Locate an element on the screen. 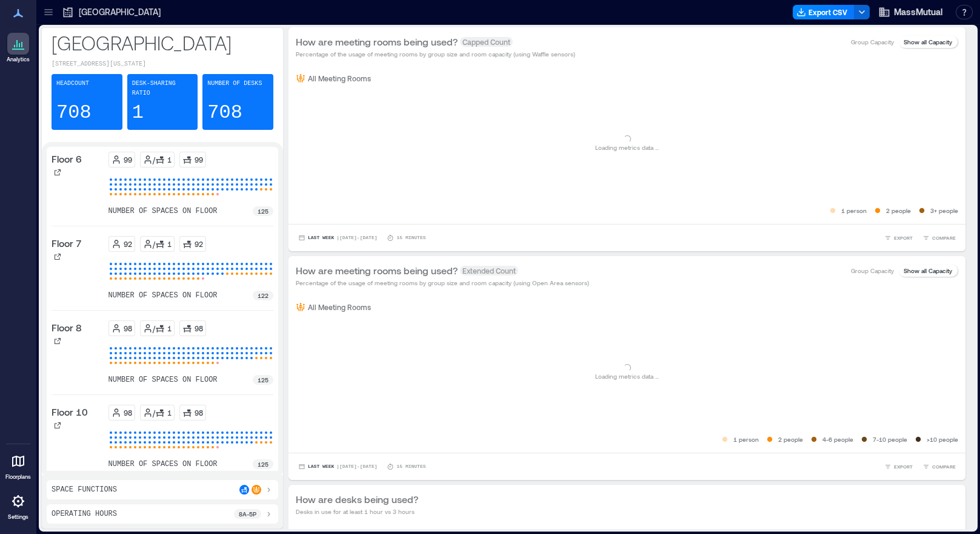 The width and height of the screenshot is (980, 534). a: Floorplans is located at coordinates (18, 465).